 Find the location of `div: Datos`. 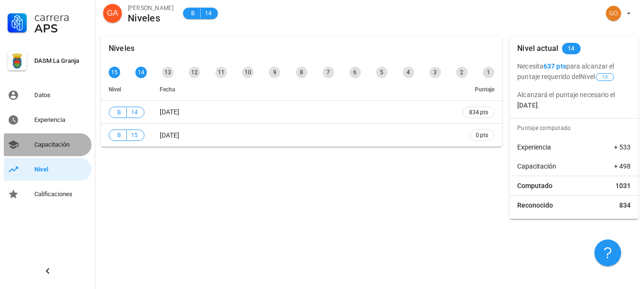

div: Datos is located at coordinates (61, 95).